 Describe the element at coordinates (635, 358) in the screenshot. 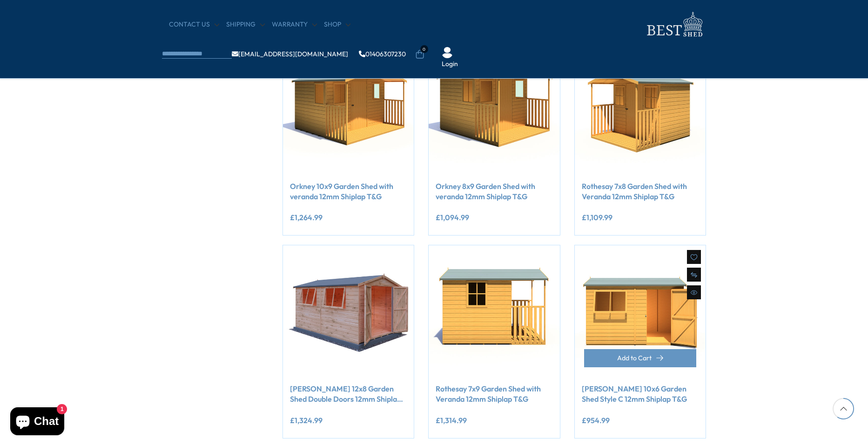

I see `span: Add to Cart` at that location.